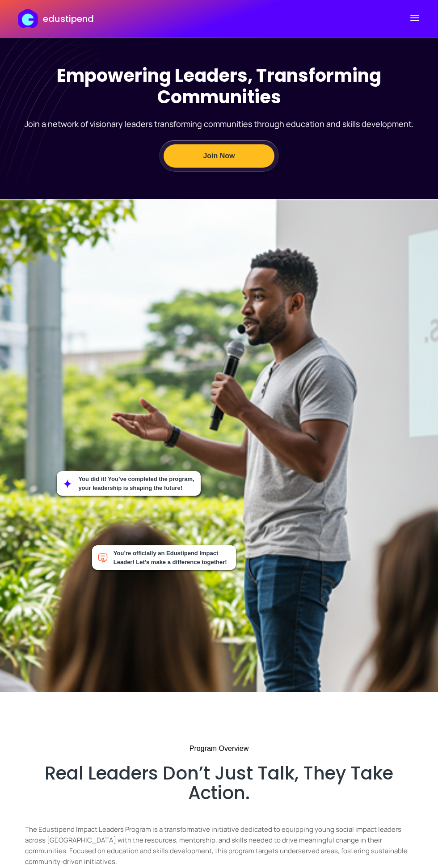 The image size is (438, 868). Describe the element at coordinates (219, 748) in the screenshot. I see `label: Program Overview` at that location.